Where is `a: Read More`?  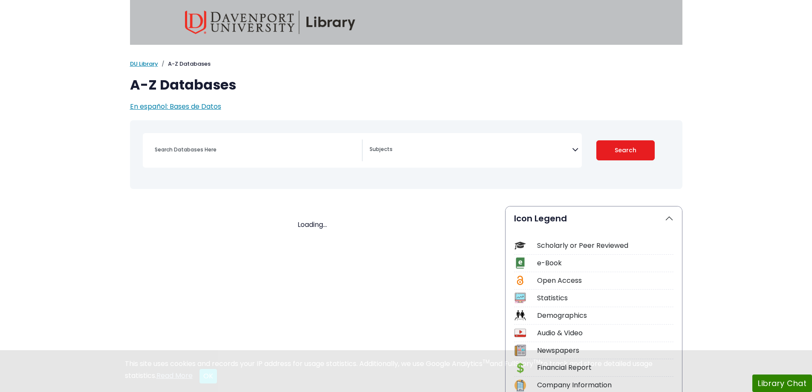 a: Read More is located at coordinates (174, 375).